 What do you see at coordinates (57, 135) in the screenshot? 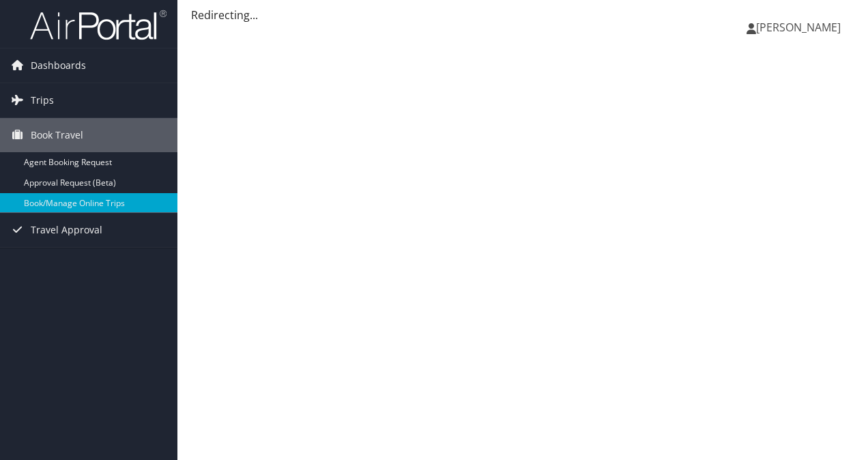
I see `span: Book Travel` at bounding box center [57, 135].